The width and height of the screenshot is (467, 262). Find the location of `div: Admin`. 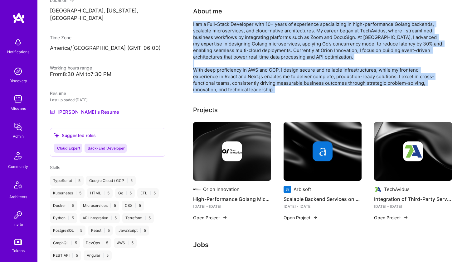

div: Admin is located at coordinates (18, 136).